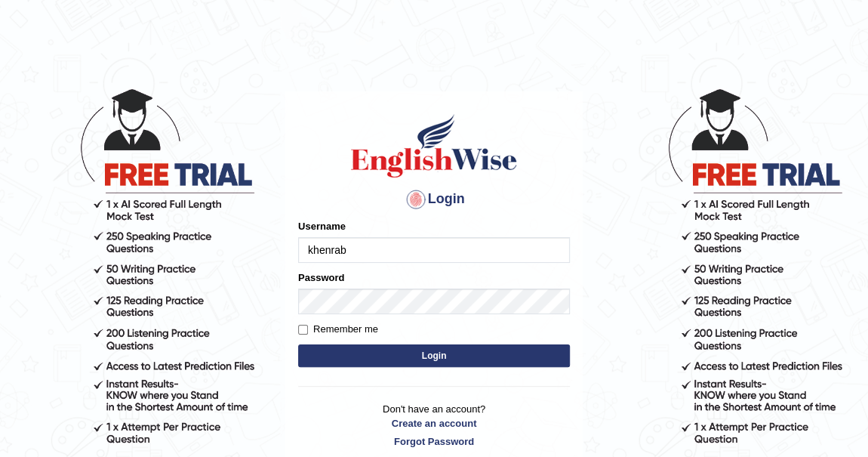 Image resolution: width=868 pixels, height=457 pixels. Describe the element at coordinates (434, 441) in the screenshot. I see `a: Forgot Password` at that location.